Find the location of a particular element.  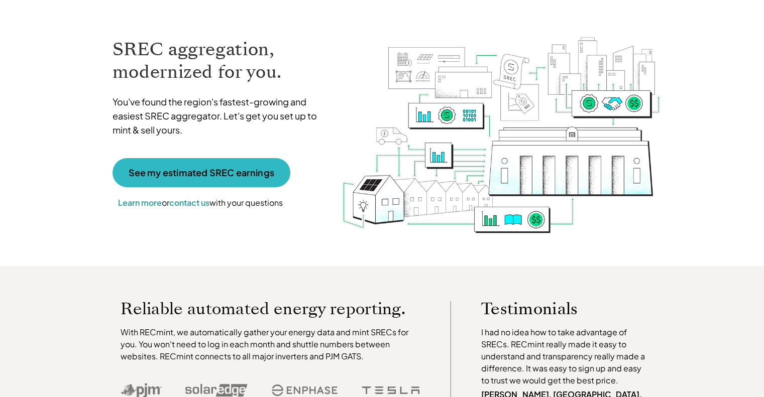

p: With RECmint, we automatically gather your energy data and mint SRECs for you. You won't need to ... is located at coordinates (270, 344).